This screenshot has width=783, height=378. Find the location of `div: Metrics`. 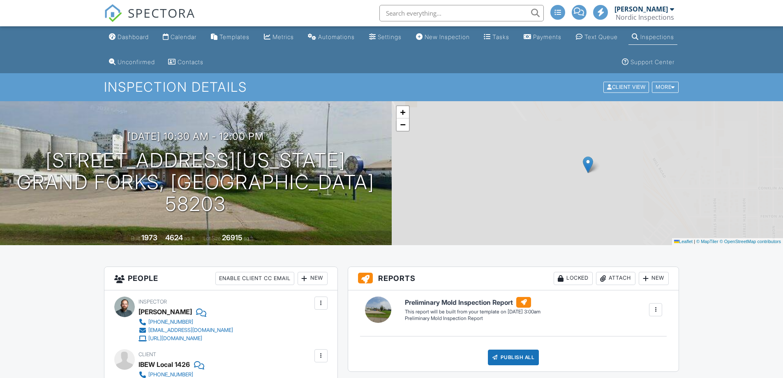

div: Metrics is located at coordinates (283, 37).